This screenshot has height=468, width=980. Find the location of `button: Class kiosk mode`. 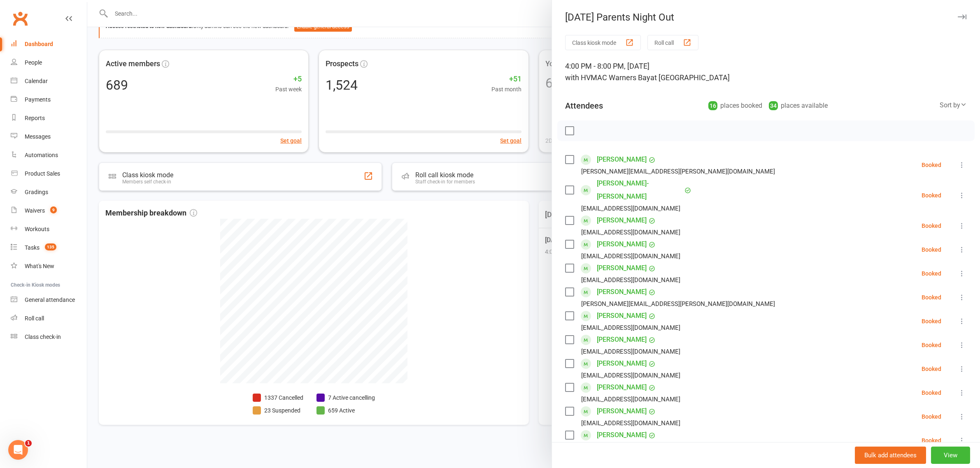

button: Class kiosk mode is located at coordinates (603, 42).